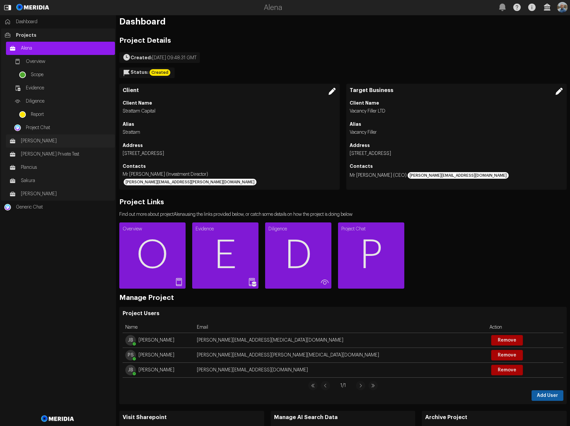 The height and width of the screenshot is (426, 570). What do you see at coordinates (343, 418) in the screenshot?
I see `h3: Manage AI Search Data` at bounding box center [343, 418].